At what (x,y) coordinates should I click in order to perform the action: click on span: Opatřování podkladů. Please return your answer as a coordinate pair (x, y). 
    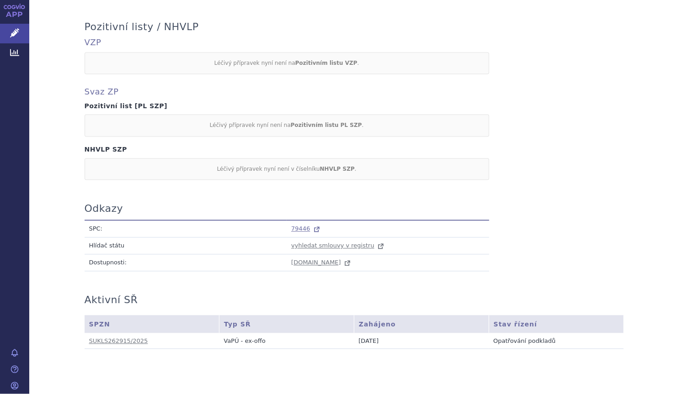
    Looking at the image, I should click on (524, 341).